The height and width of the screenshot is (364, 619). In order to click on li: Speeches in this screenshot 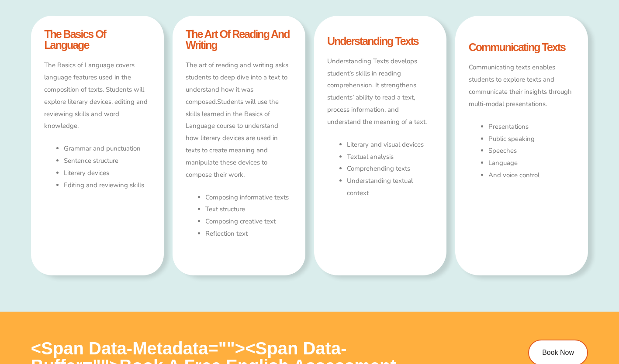, I will do `click(532, 151)`.